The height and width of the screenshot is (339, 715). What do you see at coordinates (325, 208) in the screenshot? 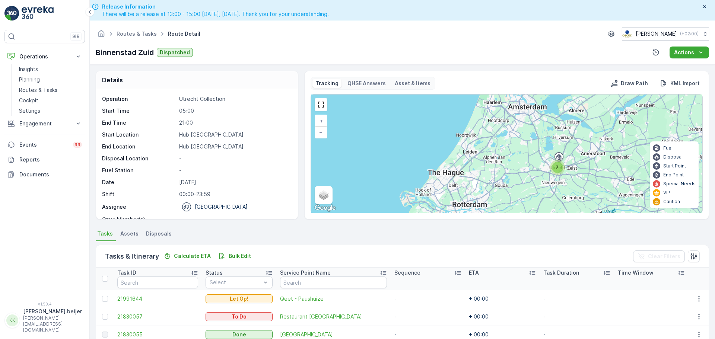
I see `a: Open this area in Google Maps (opens a new window)` at bounding box center [325, 208].